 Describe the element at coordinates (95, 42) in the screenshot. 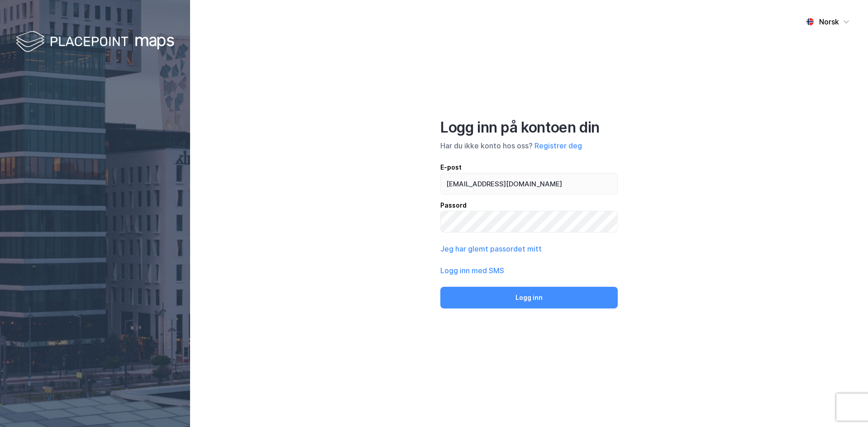

I see `img: logo-white.f07954bde2210d2a523dddb988cd2aa7.svg` at that location.